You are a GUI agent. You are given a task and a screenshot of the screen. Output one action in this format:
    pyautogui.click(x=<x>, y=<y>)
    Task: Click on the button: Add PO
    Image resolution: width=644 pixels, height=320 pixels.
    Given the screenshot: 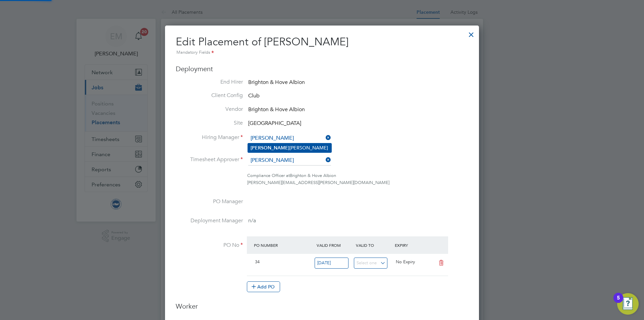 What is the action you would take?
    pyautogui.click(x=263, y=287)
    